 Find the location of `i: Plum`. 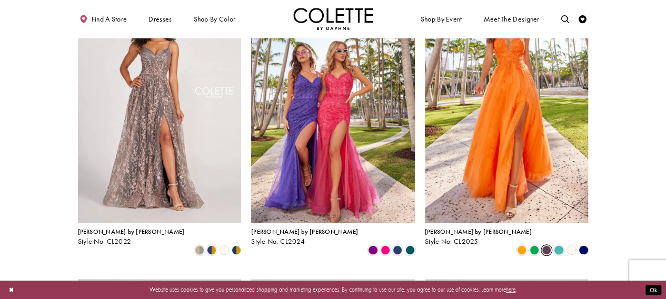

i: Plum is located at coordinates (546, 251).